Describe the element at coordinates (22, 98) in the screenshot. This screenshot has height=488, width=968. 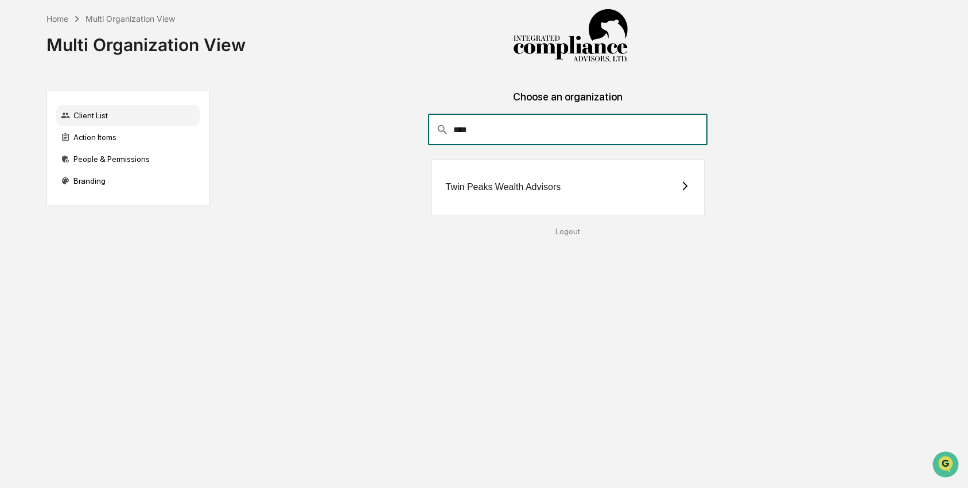
I see `img: 1746055101610-c473b297-6a78-478c-a979-82029cc54cd1` at that location.